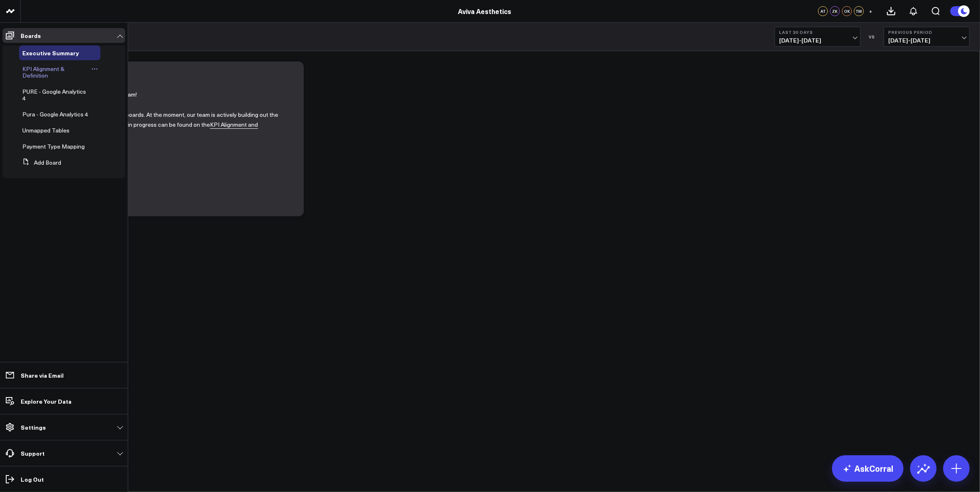 The height and width of the screenshot is (492, 980). What do you see at coordinates (46, 402) in the screenshot?
I see `p: Explore Your Data` at bounding box center [46, 402].